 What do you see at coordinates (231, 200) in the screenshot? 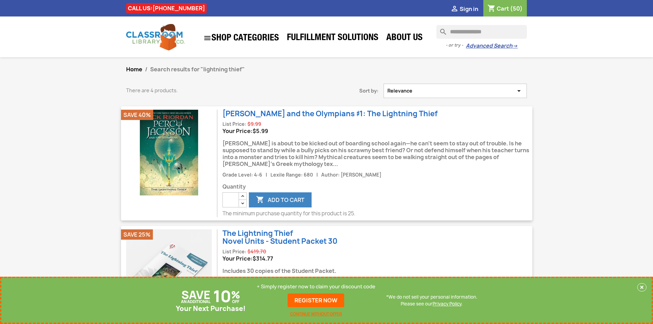
I see `input: Quantity` at bounding box center [231, 200].